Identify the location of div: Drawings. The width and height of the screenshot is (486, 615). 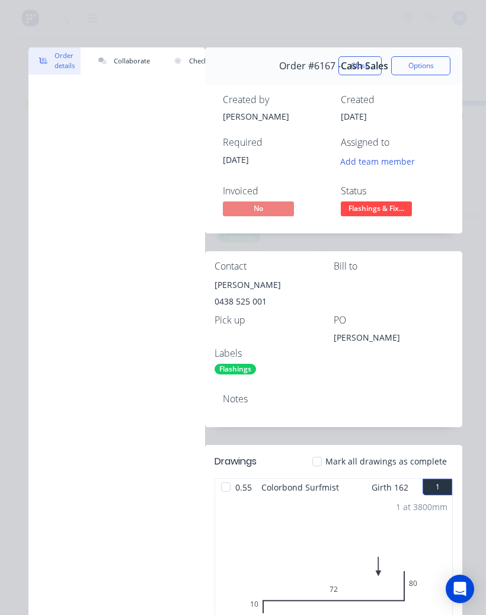
(235, 462).